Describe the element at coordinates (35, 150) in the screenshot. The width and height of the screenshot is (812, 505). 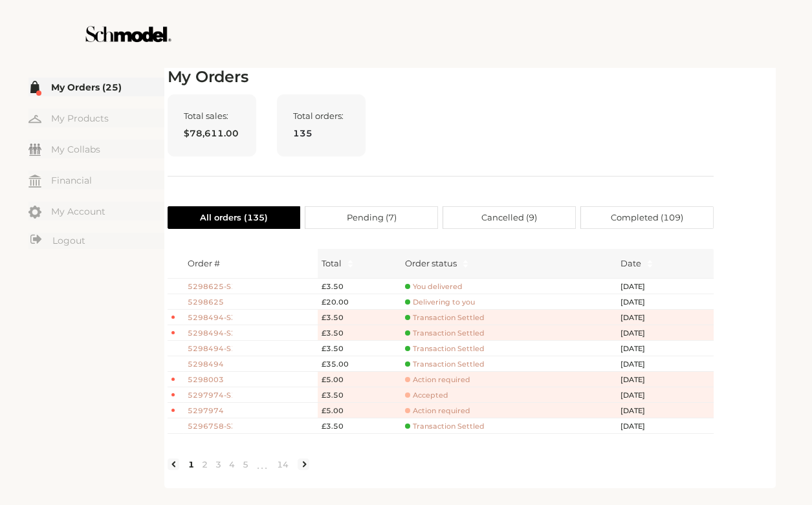
I see `img: my-friends.svg` at that location.